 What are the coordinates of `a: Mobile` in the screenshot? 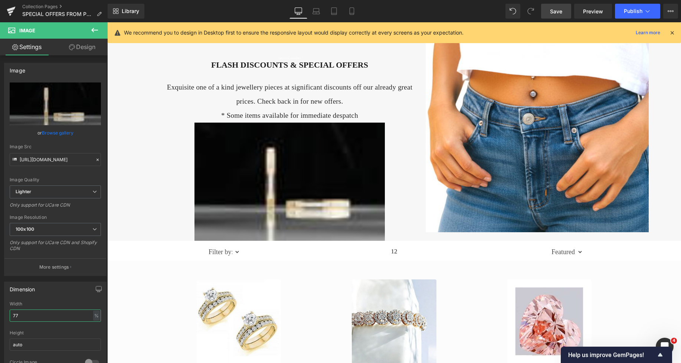 It's located at (352, 11).